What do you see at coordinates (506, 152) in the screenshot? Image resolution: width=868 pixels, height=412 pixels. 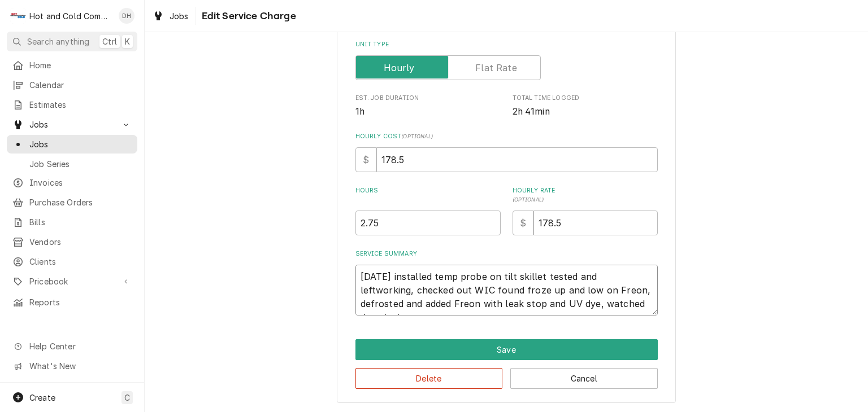 I see `div: Hourly Cost` at bounding box center [506, 152].